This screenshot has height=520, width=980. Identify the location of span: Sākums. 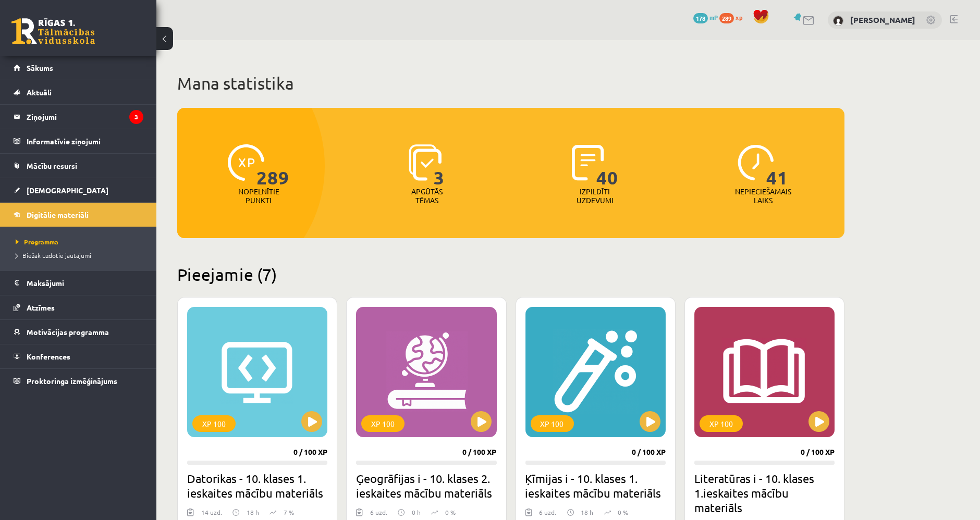
(39, 68).